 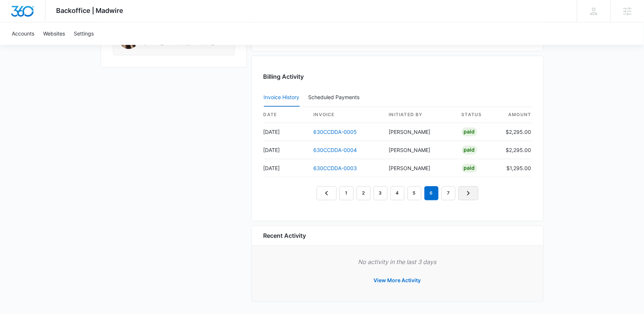 I want to click on a: Page 3, so click(x=381, y=193).